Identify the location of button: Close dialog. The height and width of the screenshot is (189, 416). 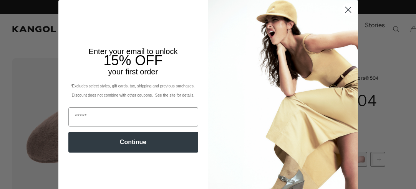
(348, 10).